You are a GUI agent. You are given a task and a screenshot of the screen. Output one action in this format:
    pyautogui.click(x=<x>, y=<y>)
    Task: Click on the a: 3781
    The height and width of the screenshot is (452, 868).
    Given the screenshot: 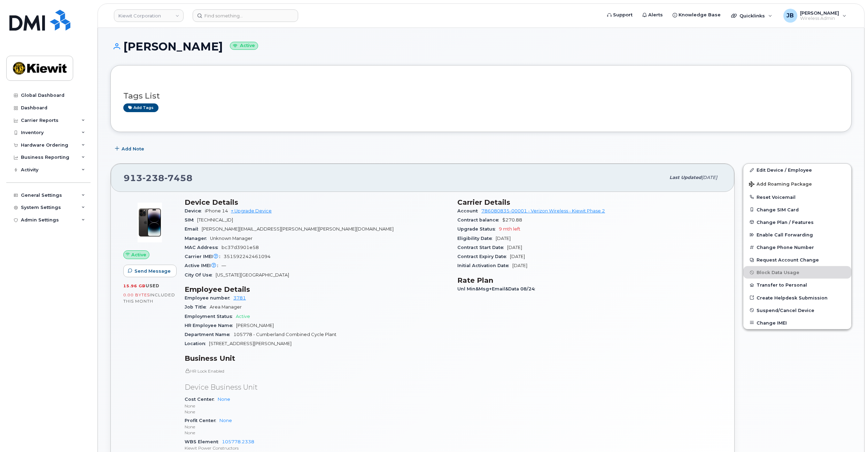 What is the action you would take?
    pyautogui.click(x=240, y=298)
    